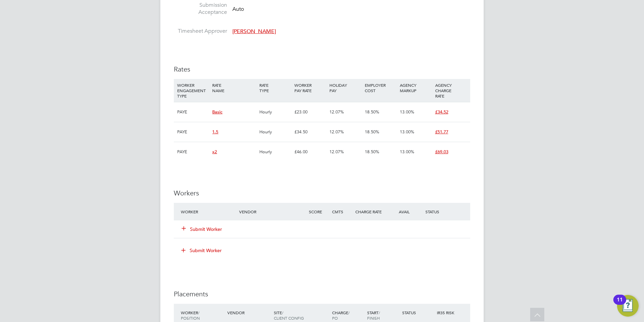 This screenshot has width=644, height=322. I want to click on span: / Position, so click(190, 315).